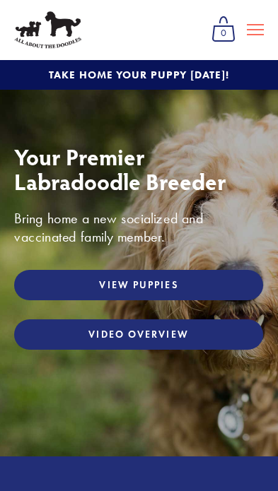 Image resolution: width=278 pixels, height=491 pixels. Describe the element at coordinates (223, 30) in the screenshot. I see `a: 0 items in cart` at that location.